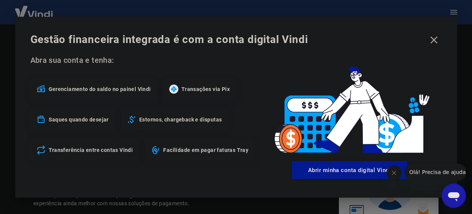 The image size is (472, 214). I want to click on span: Saques quando desejar, so click(79, 120).